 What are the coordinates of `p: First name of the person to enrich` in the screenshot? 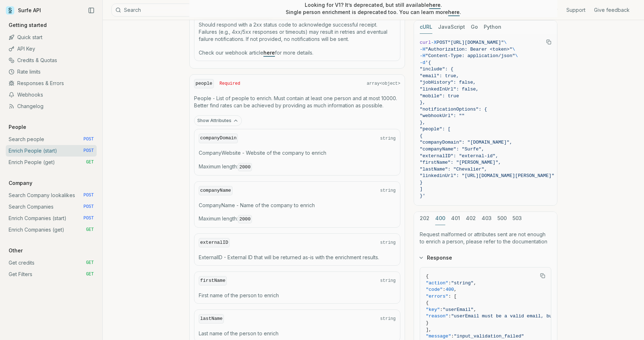 It's located at (297, 296).